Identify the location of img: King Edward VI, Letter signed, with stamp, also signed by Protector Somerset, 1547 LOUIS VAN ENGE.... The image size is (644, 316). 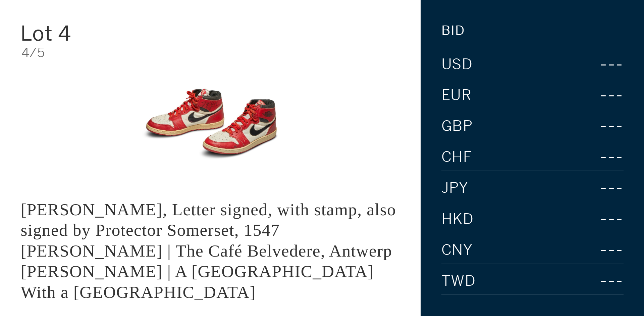
(210, 124).